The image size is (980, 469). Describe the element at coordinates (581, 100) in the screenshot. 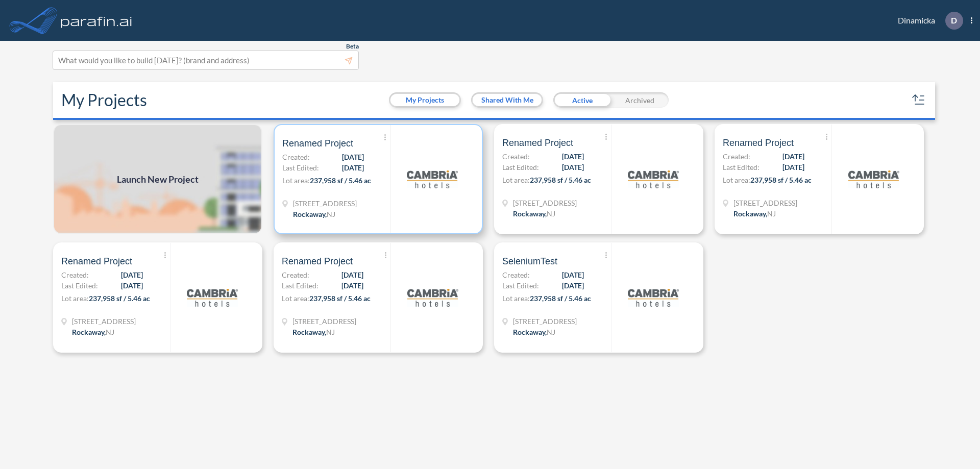

I see `div: Active` at that location.